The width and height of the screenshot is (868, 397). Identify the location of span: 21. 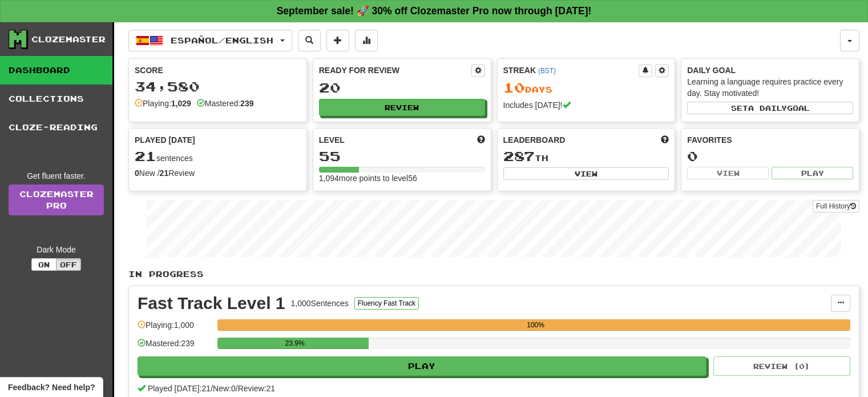
(146, 156).